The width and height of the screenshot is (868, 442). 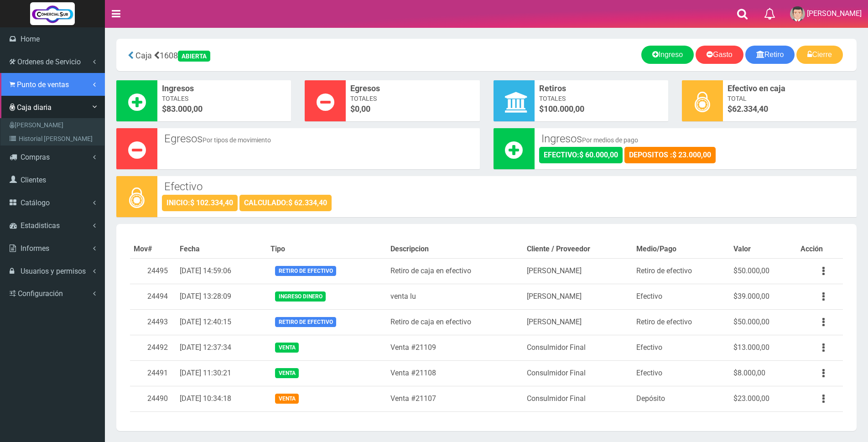 What do you see at coordinates (35, 203) in the screenshot?
I see `span: Catálogo` at bounding box center [35, 203].